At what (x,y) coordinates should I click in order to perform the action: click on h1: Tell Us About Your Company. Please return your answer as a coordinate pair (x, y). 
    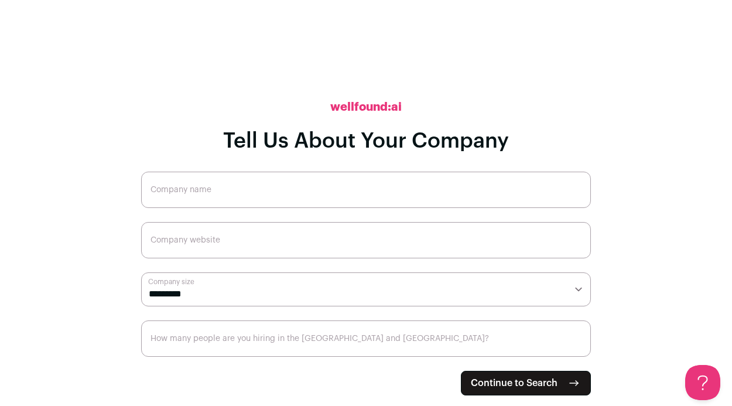
    Looking at the image, I should click on (366, 141).